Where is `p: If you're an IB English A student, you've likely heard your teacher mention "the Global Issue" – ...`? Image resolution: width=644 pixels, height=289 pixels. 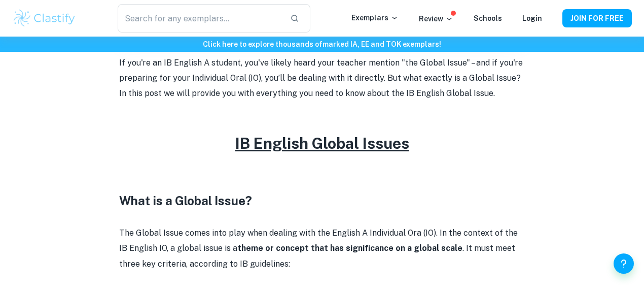 p: If you're an IB English A student, you've likely heard your teacher mention "the Global Issue" – ... is located at coordinates (322, 79).